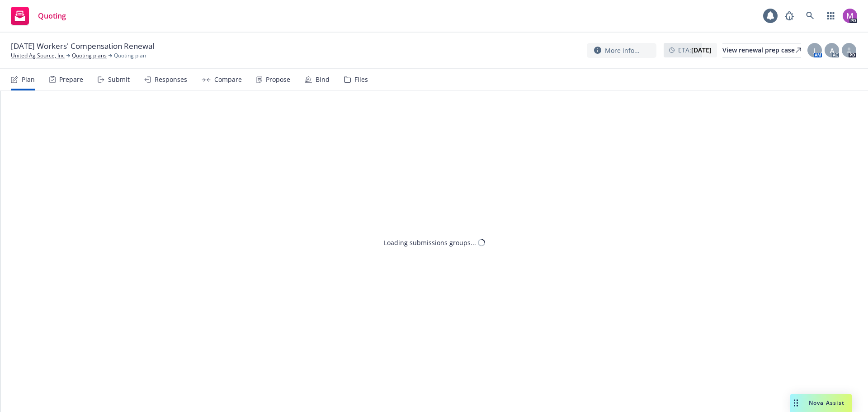 This screenshot has width=868, height=412. What do you see at coordinates (762, 50) in the screenshot?
I see `a: View renewal prep case` at bounding box center [762, 50].